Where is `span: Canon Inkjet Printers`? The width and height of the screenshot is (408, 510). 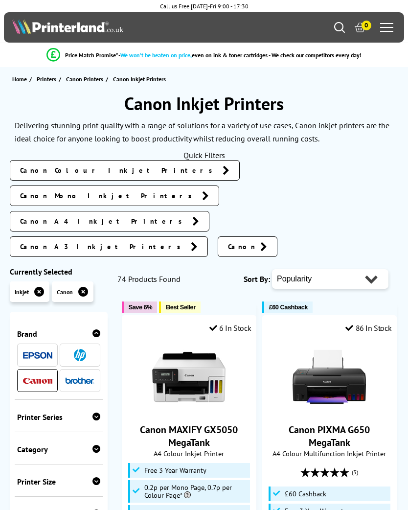 span: Canon Inkjet Printers is located at coordinates (139, 79).